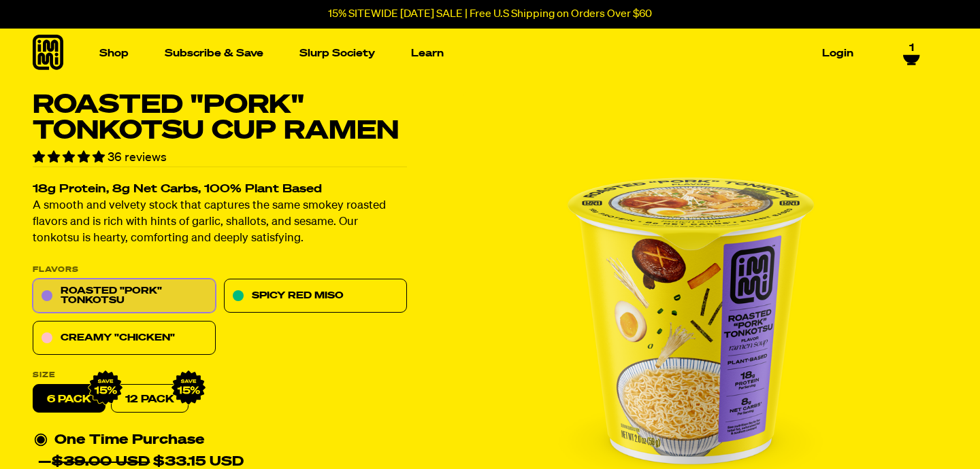  What do you see at coordinates (68, 399) in the screenshot?
I see `label: 6 pack` at bounding box center [68, 399].